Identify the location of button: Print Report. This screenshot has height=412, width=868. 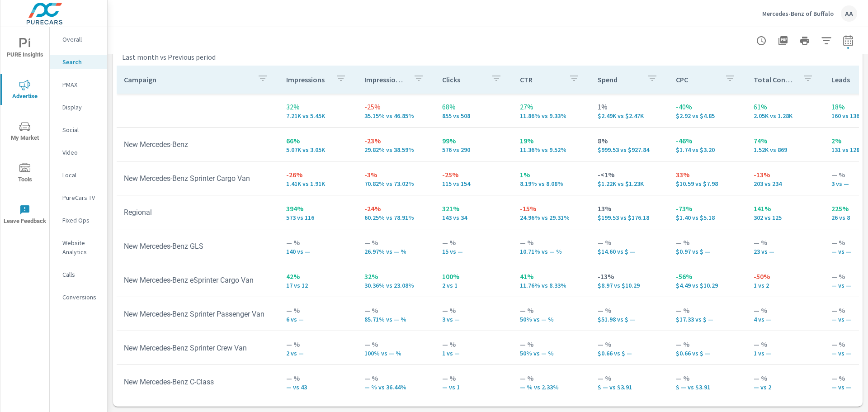
(804, 41).